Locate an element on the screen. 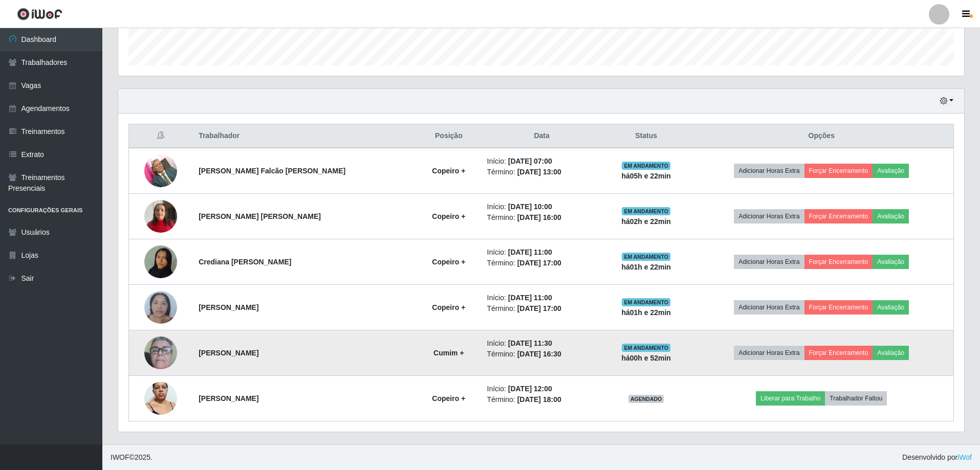 This screenshot has height=470, width=980. th: Data is located at coordinates (542, 136).